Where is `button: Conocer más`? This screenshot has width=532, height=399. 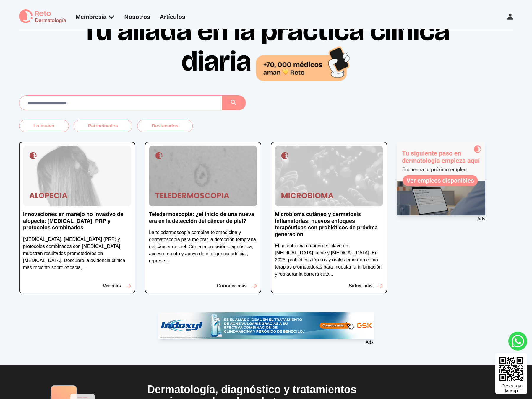
button: Conocer más is located at coordinates (237, 286).